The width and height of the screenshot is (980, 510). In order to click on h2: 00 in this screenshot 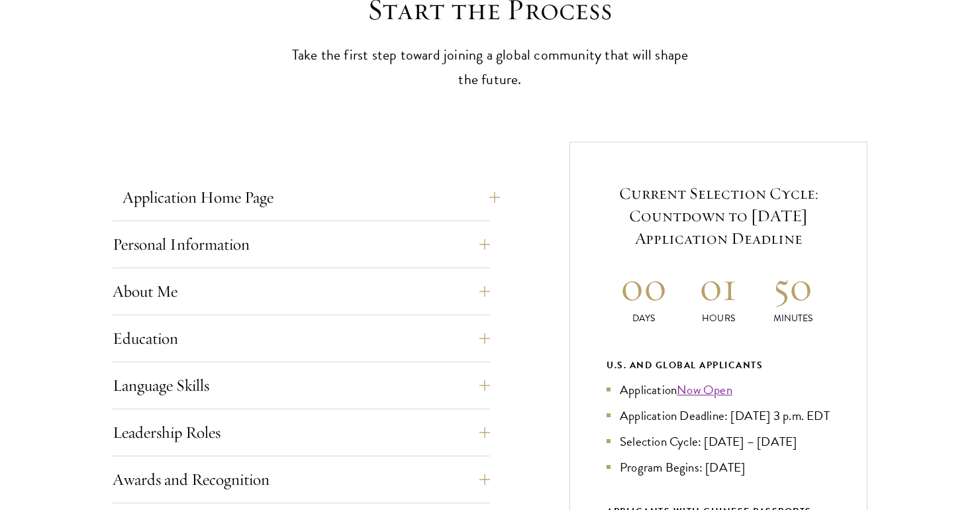, I will do `click(643, 286)`.